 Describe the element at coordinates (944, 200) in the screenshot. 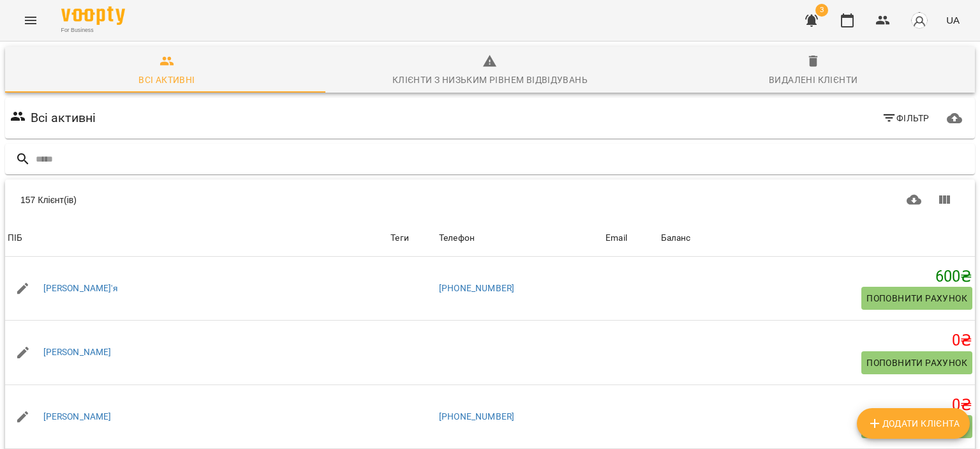

I see `button: Показати колонки` at that location.